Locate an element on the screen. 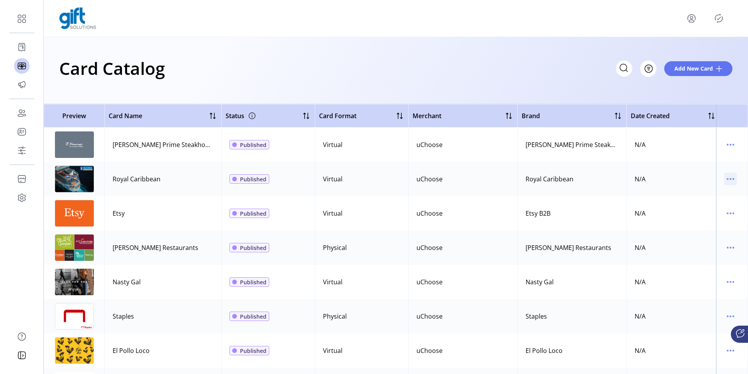 The image size is (748, 374). span: Date Created is located at coordinates (650, 116).